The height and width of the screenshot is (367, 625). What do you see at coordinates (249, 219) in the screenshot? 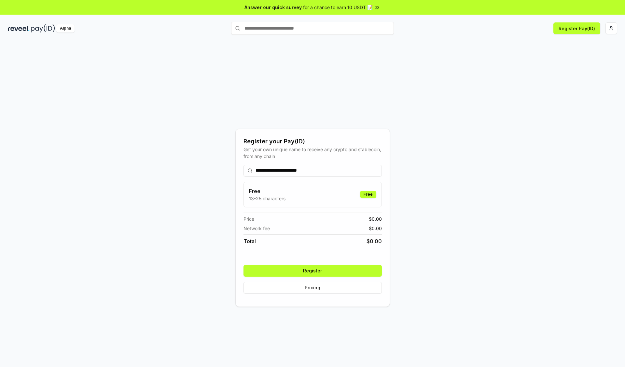
I see `span: Price` at bounding box center [249, 219].